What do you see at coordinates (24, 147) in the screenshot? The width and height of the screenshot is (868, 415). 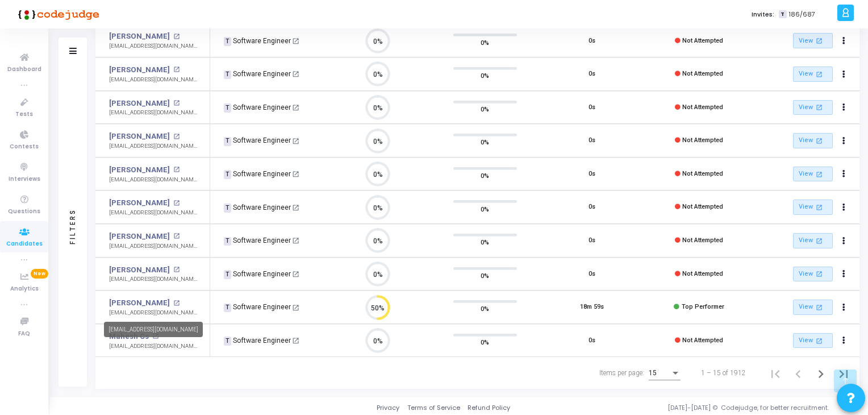 I see `span: Contests` at bounding box center [24, 147].